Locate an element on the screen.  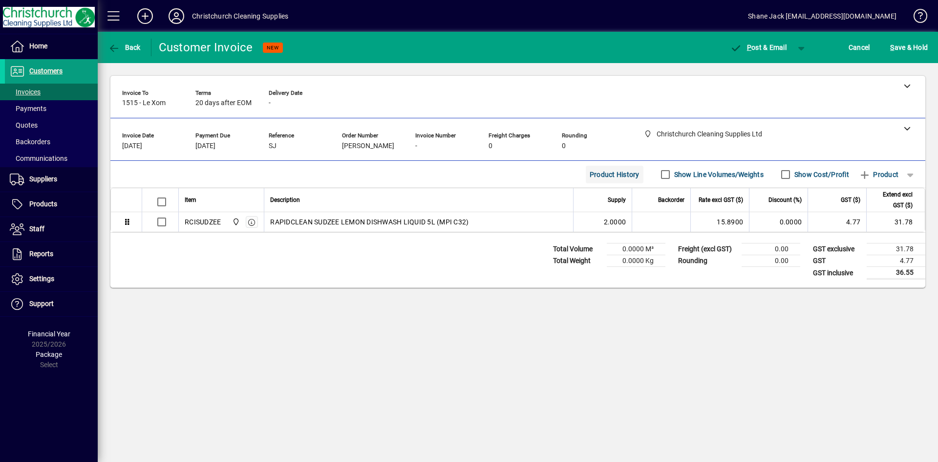
span: NEW is located at coordinates (273, 47).